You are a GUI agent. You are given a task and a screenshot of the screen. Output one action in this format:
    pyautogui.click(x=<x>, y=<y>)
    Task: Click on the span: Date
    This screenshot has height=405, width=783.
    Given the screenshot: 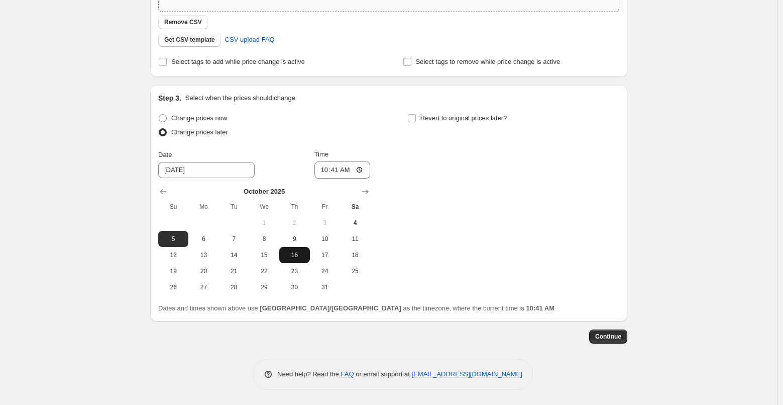 What is the action you would take?
    pyautogui.click(x=165, y=154)
    